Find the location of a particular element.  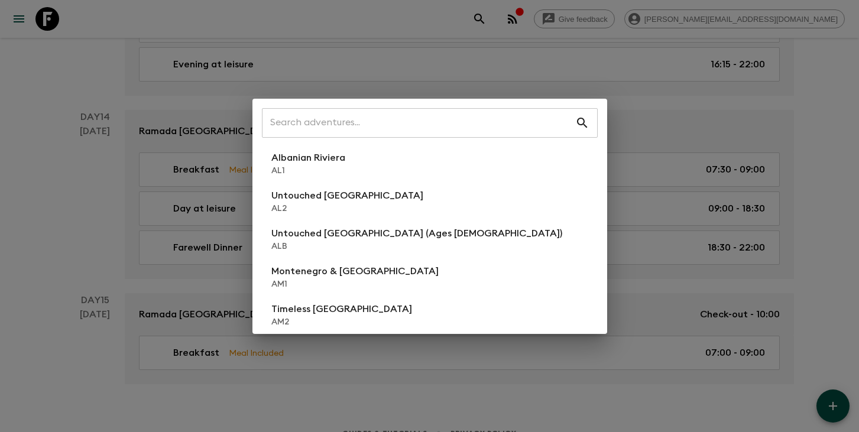

p: AL1 is located at coordinates (308, 171).